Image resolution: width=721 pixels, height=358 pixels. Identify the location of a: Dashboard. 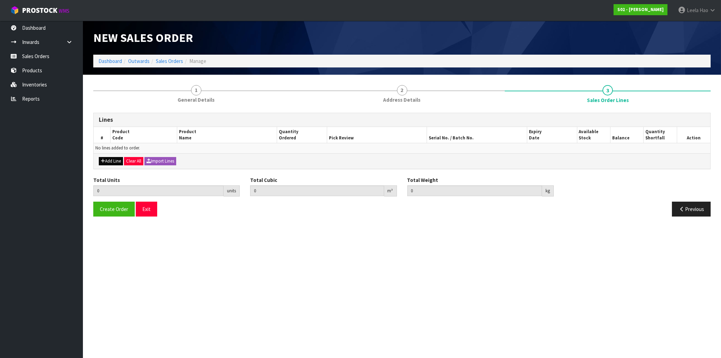
(110, 61).